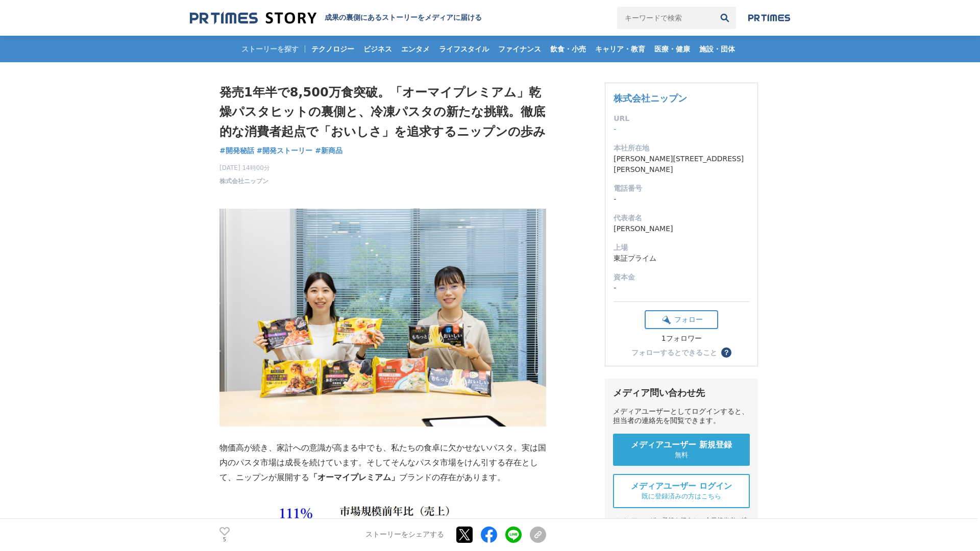 The image size is (980, 551). Describe the element at coordinates (329, 151) in the screenshot. I see `a: #新商品` at that location.